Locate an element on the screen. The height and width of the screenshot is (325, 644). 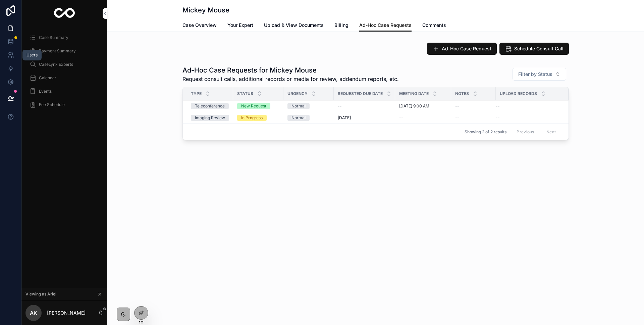
span: Schedule Consult Call is located at coordinates (539, 49).